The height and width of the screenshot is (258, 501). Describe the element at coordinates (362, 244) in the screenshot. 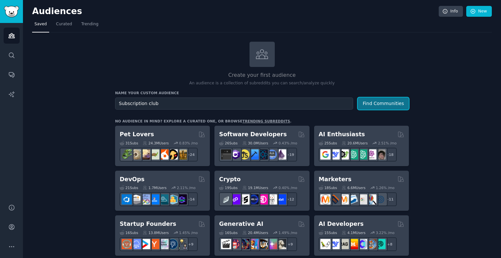

I see `img: OpenSourceAI` at that location.